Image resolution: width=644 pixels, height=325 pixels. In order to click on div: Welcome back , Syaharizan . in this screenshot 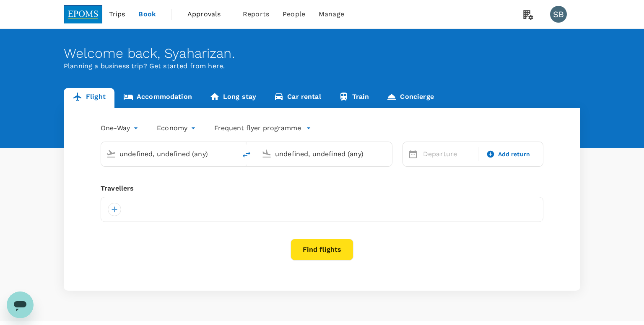, I will do `click(322, 53)`.